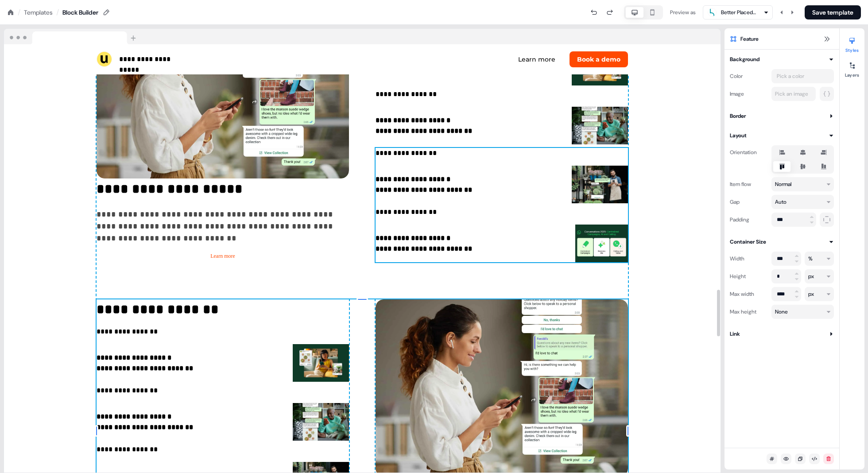  Describe the element at coordinates (749, 294) in the screenshot. I see `div: Max width` at that location.